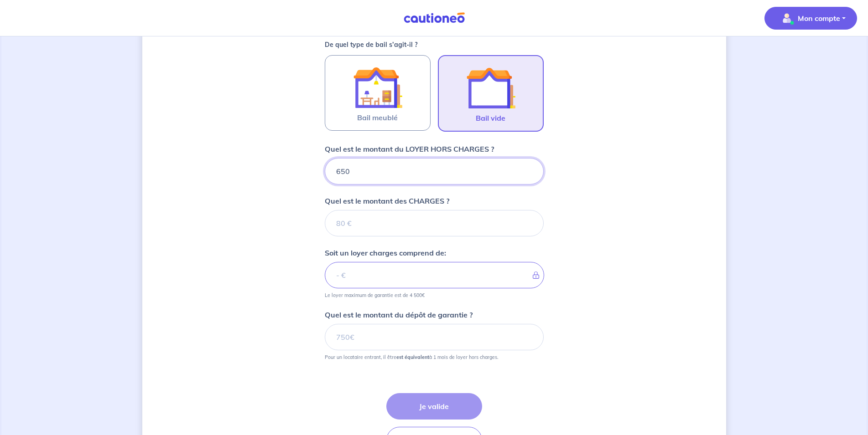  I want to click on p: Quel est le montant des CHARGES ?, so click(387, 201).